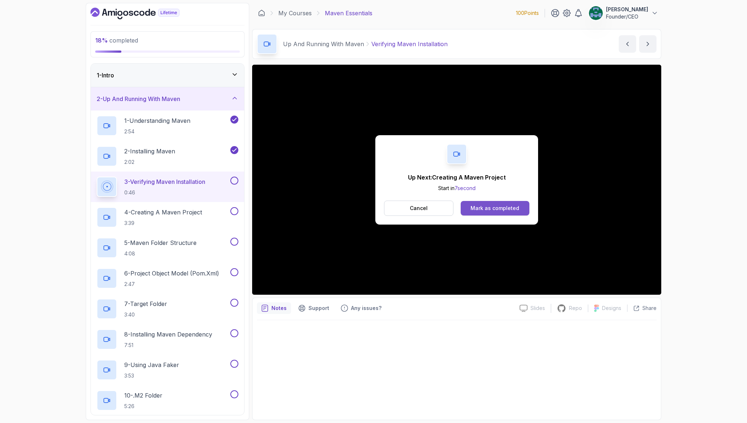 This screenshot has width=747, height=423. What do you see at coordinates (349, 13) in the screenshot?
I see `p: Maven Essentials` at bounding box center [349, 13].